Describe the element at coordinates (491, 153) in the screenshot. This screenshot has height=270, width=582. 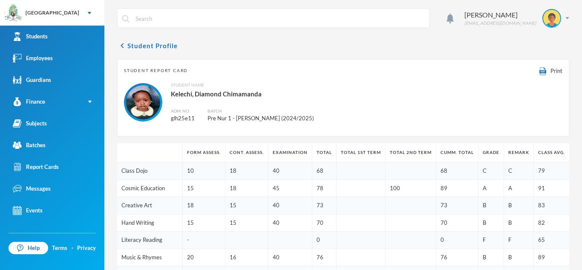
I see `th: Grade` at that location.